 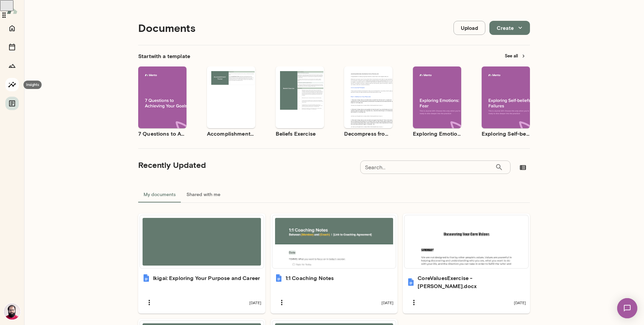 I want to click on h6: Beliefs Exercise, so click(x=300, y=134).